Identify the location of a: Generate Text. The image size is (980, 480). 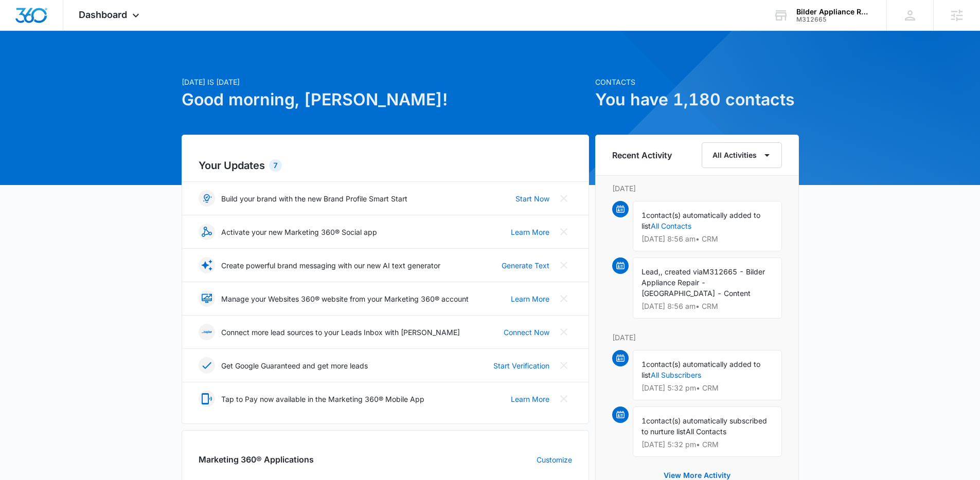
(525, 265).